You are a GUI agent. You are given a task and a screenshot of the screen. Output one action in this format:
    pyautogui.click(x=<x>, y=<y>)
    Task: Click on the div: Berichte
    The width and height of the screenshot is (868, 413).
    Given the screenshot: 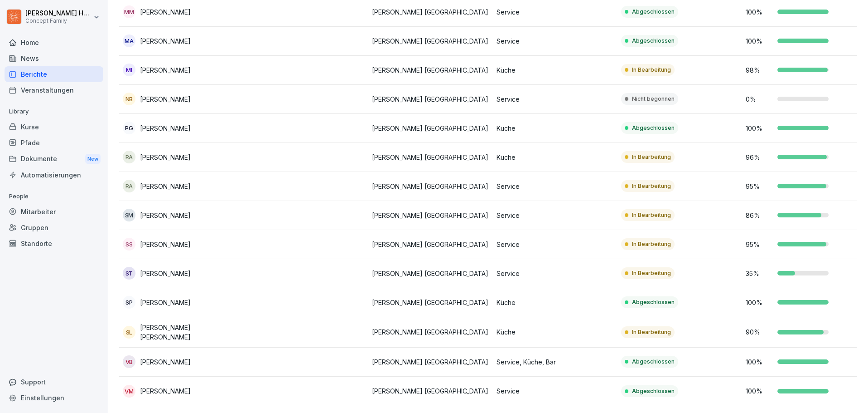 What is the action you would take?
    pyautogui.click(x=54, y=74)
    